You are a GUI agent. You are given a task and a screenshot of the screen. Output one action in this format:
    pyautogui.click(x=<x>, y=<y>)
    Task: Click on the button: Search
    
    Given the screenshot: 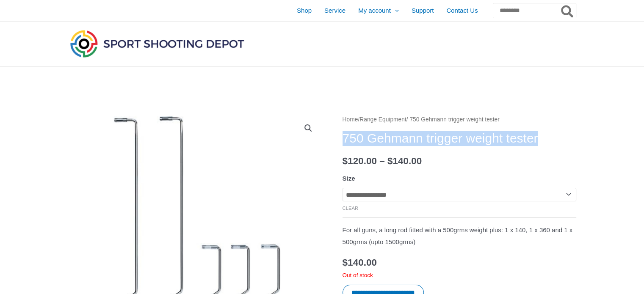 What is the action you would take?
    pyautogui.click(x=567, y=10)
    